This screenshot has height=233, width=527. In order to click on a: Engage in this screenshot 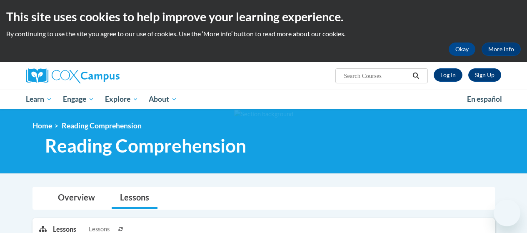, I will do `click(78, 99)`.